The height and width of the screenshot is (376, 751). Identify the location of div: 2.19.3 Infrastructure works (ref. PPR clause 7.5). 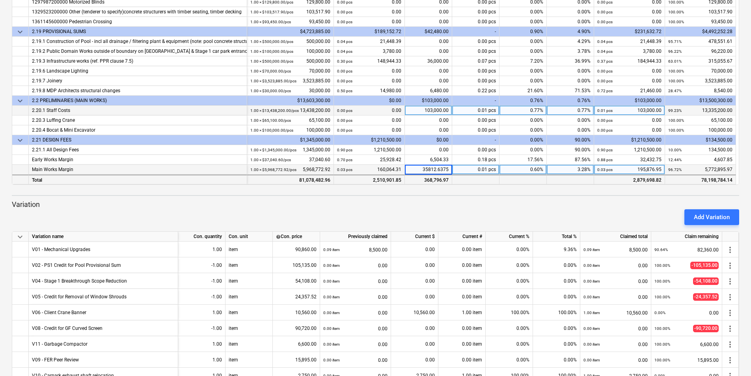
(138, 61).